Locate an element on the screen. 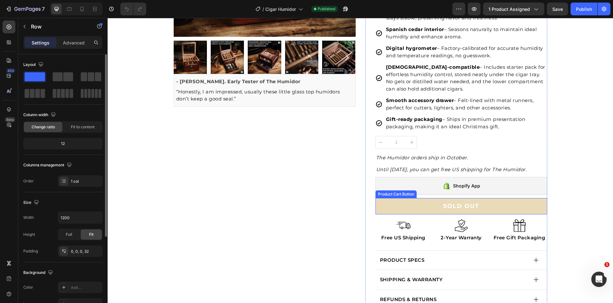  input: Auto is located at coordinates (80, 217).